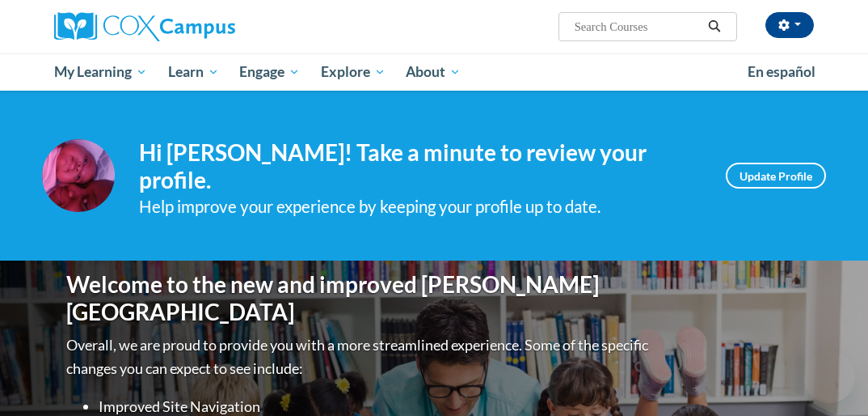 This screenshot has width=868, height=416. Describe the element at coordinates (789, 25) in the screenshot. I see `button: Account Settings` at that location.